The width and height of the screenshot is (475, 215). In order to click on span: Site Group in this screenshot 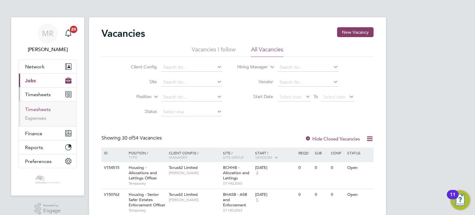, I will do `click(233, 157)`.